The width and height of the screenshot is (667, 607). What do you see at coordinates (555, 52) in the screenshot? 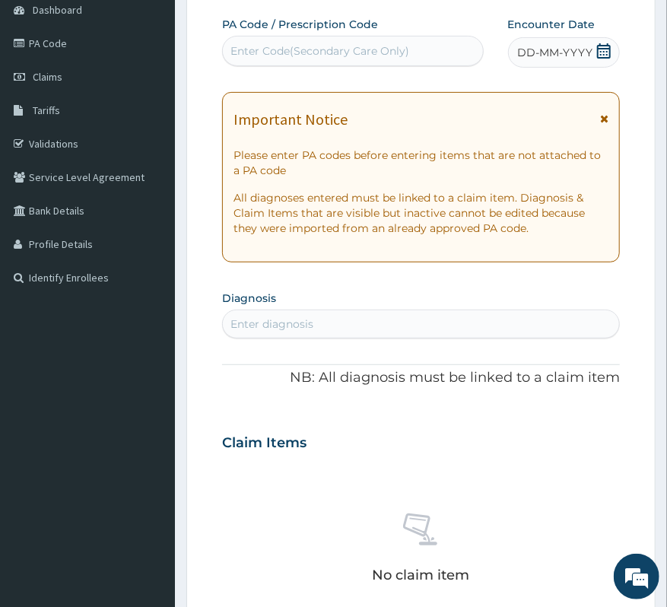
I see `span: DD-MM-YYYY` at bounding box center [555, 52].